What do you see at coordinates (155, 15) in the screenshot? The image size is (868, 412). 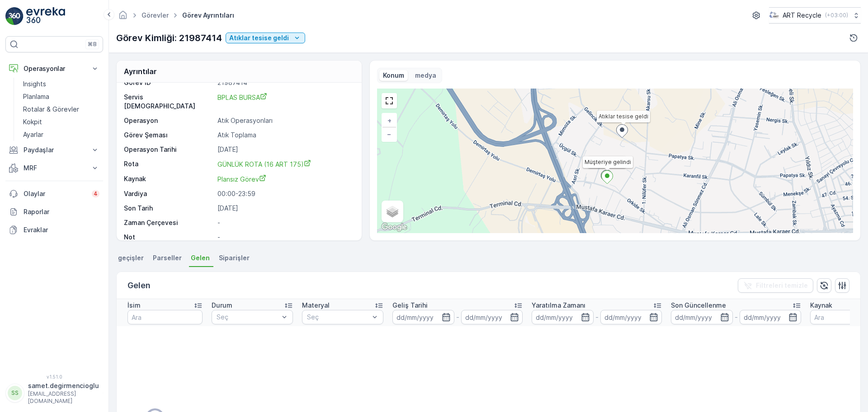 I see `a: Görevler` at bounding box center [155, 15].